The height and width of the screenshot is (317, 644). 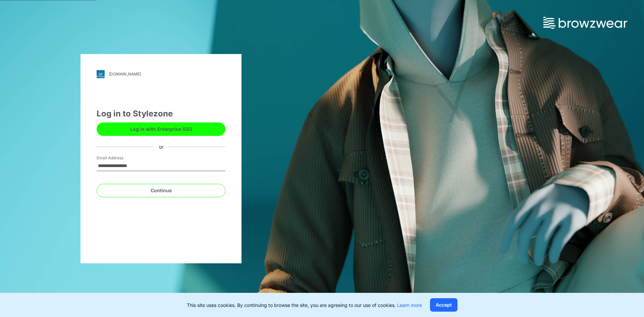 What do you see at coordinates (161, 114) in the screenshot?
I see `div: Log in to Stylezone` at bounding box center [161, 114].